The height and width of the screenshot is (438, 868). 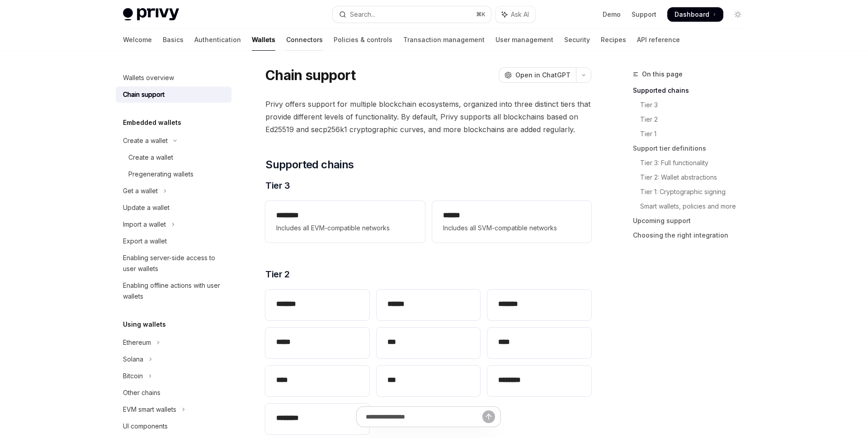 I want to click on span: ⌘ K, so click(x=481, y=14).